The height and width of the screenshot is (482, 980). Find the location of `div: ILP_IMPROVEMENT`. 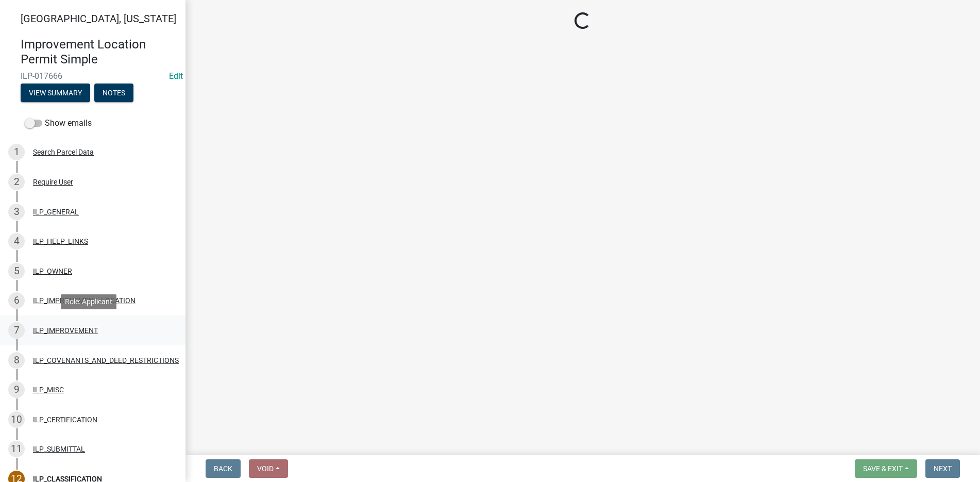

div: ILP_IMPROVEMENT is located at coordinates (65, 331).